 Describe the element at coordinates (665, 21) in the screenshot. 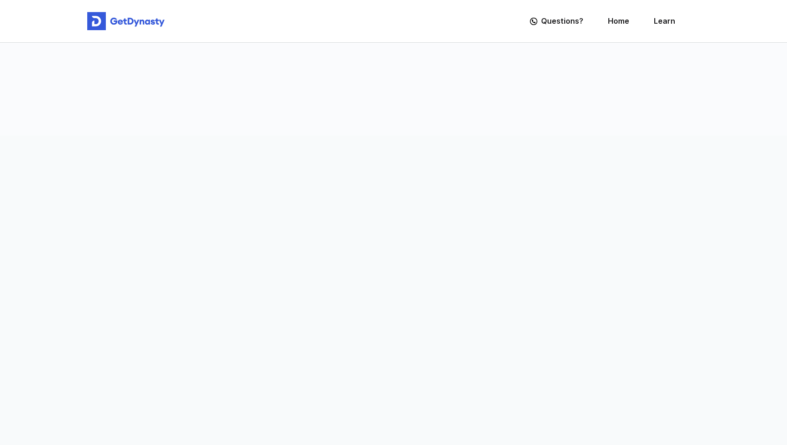

I see `a: Learn` at that location.